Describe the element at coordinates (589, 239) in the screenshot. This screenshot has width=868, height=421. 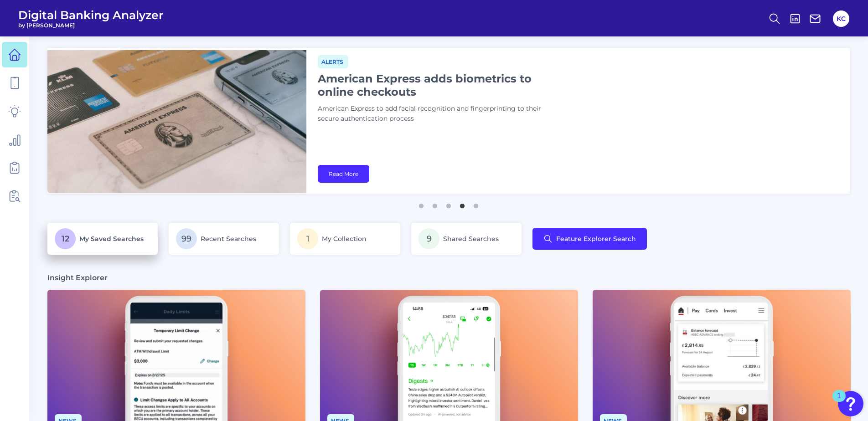
I see `button: Feature Explorer Search` at that location.